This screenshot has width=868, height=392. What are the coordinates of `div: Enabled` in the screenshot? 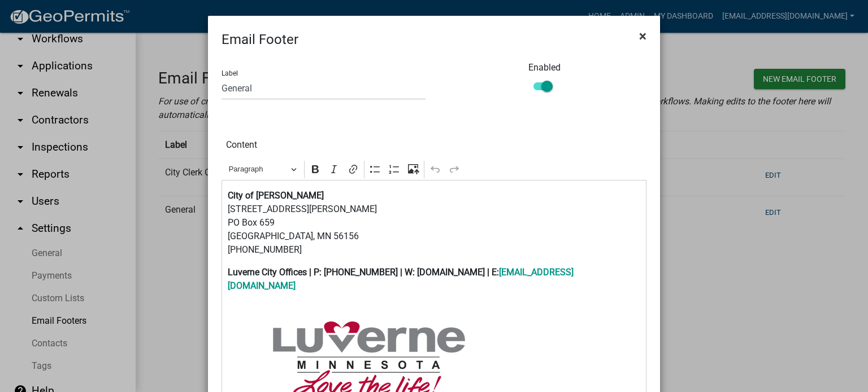 It's located at (544, 68).